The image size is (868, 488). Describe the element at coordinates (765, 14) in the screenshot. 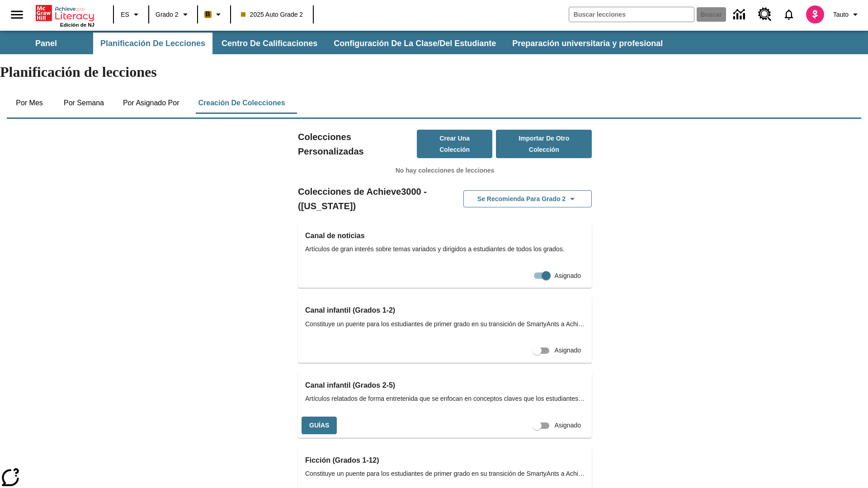

I see `a: Centro de recursos, Se abrirá en una pestaña nueva.` at that location.